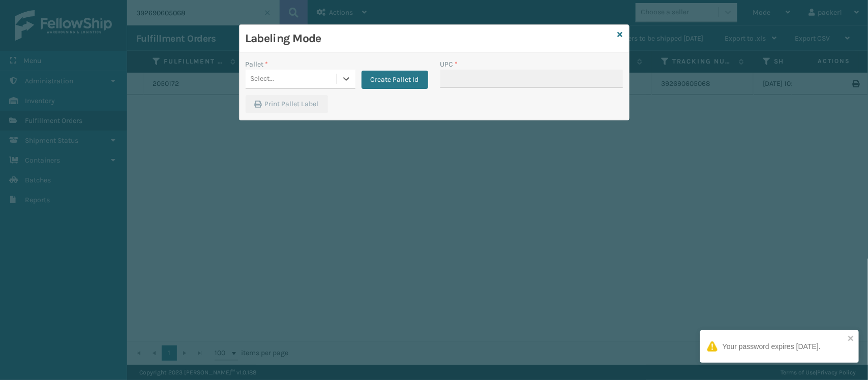 Image resolution: width=868 pixels, height=380 pixels. I want to click on div: Select..., so click(262, 79).